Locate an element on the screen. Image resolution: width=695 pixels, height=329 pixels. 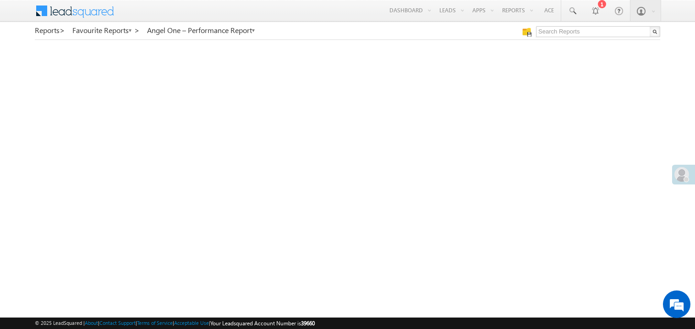
input: Search Reports is located at coordinates (598, 32).